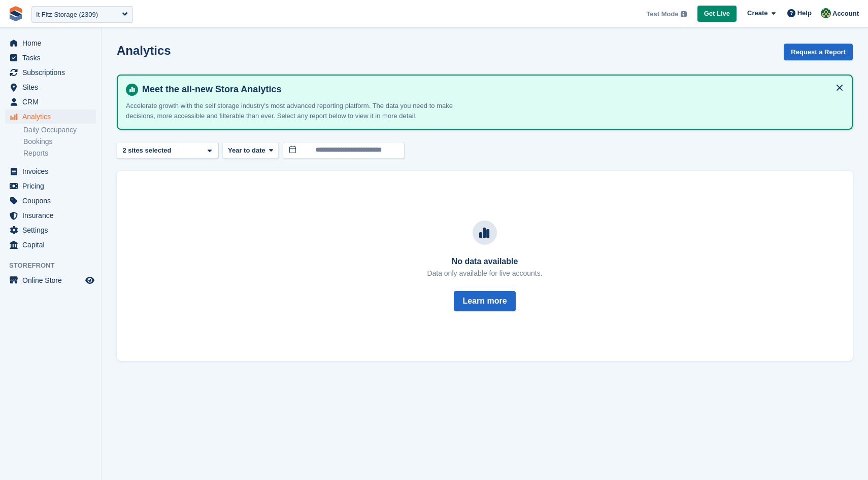 The width and height of the screenshot is (868, 480). I want to click on p: Accelerate growth with the self storage industry's most advanced reporting platform. The data you..., so click(304, 110).